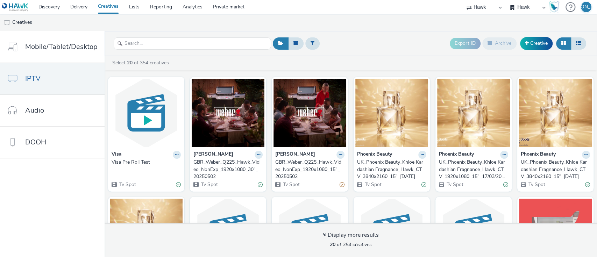 The width and height of the screenshot is (597, 257). I want to click on span: IPTV, so click(33, 78).